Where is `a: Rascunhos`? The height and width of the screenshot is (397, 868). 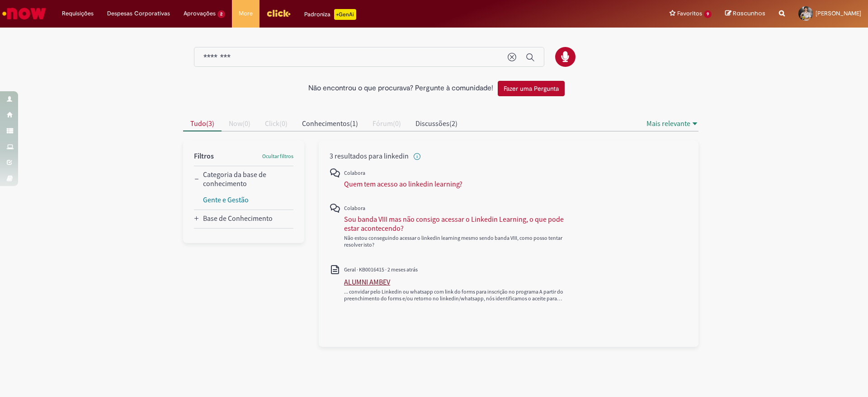 a: Rascunhos is located at coordinates (746, 13).